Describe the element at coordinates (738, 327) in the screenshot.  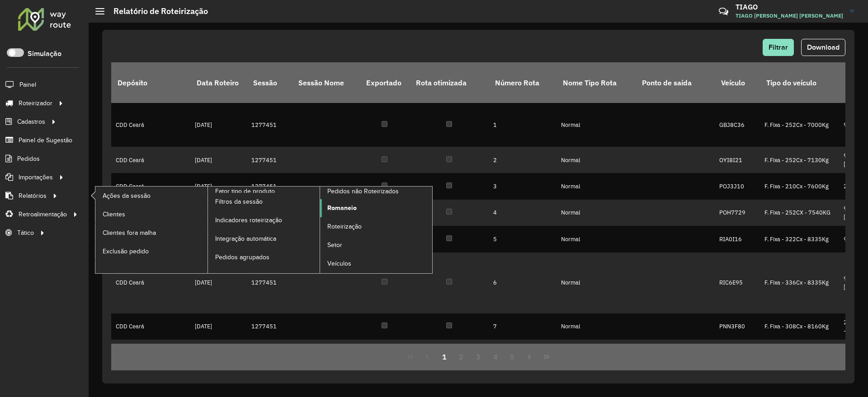
I see `td: PNN3F80` at that location.